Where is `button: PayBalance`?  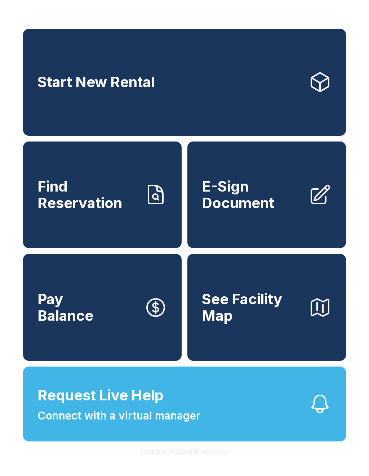
button: PayBalance is located at coordinates (102, 307).